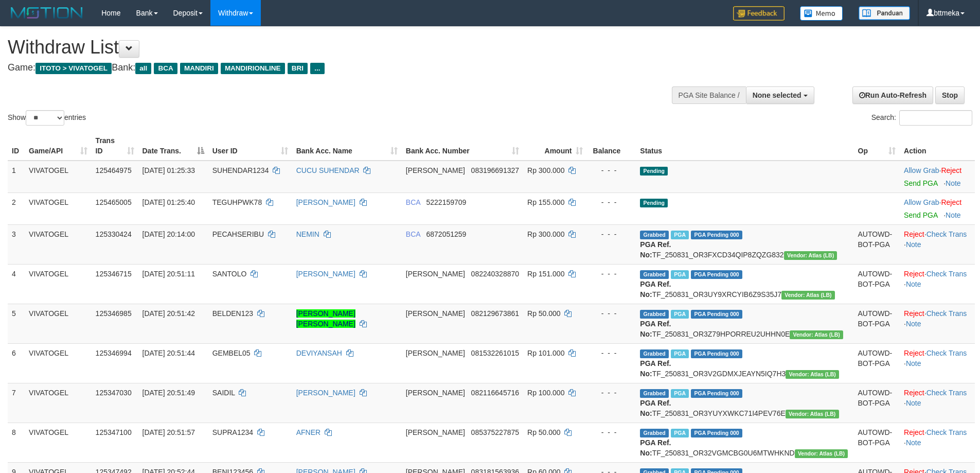 This screenshot has height=473, width=980. What do you see at coordinates (758, 14) in the screenshot?
I see `img: Feedback.jpg` at bounding box center [758, 14].